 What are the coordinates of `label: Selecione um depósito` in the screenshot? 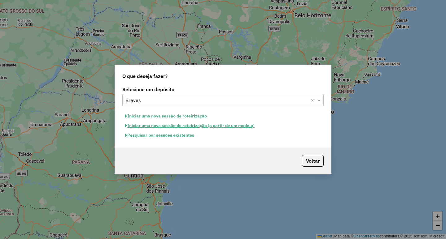 It's located at (223, 89).